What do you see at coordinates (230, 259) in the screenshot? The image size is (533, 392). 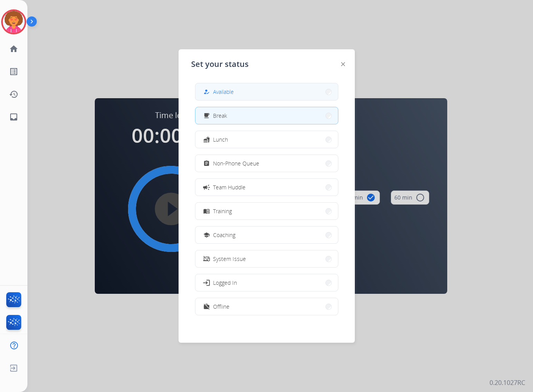 I see `span: System Issue` at bounding box center [230, 259].